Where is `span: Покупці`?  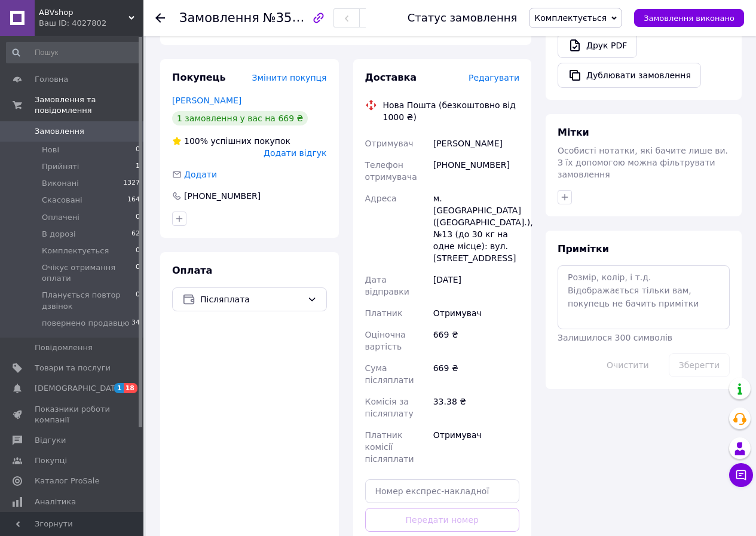
span: Покупці is located at coordinates (51, 461).